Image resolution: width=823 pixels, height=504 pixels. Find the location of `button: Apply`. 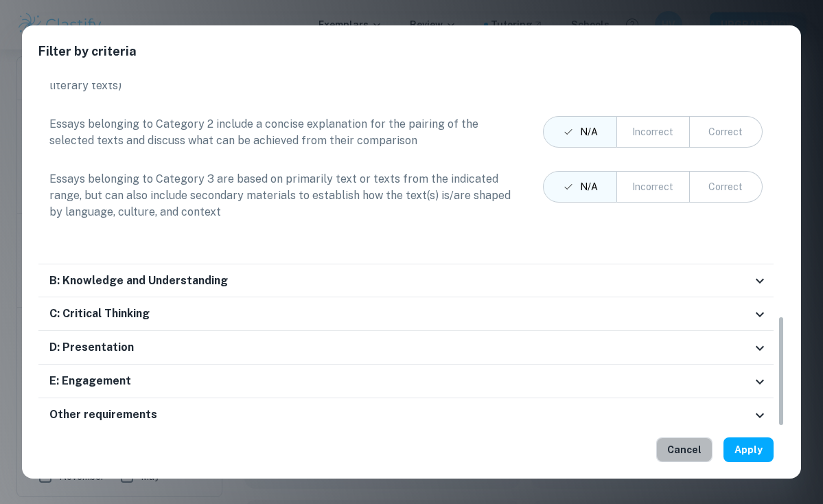

button: Apply is located at coordinates (749, 450).